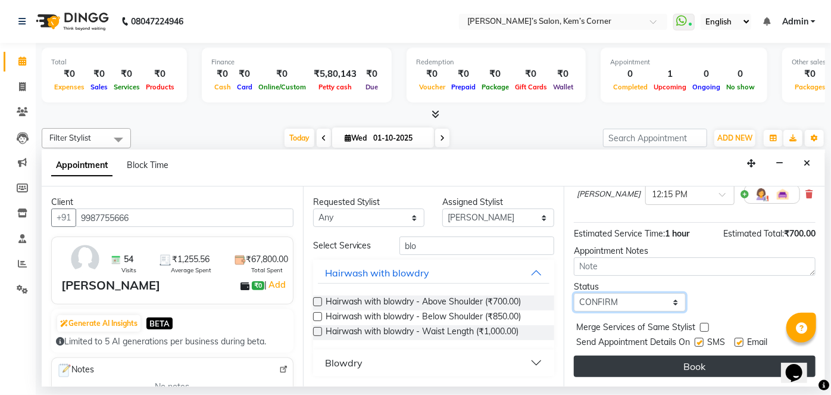 The height and width of the screenshot is (395, 831). What do you see at coordinates (670, 74) in the screenshot?
I see `div: 1` at bounding box center [670, 74].